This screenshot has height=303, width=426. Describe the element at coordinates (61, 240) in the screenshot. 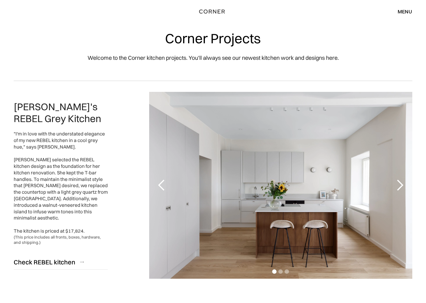

I see `div: (This price includes all fronts, boxes, hardware, and shipping.)` at that location.